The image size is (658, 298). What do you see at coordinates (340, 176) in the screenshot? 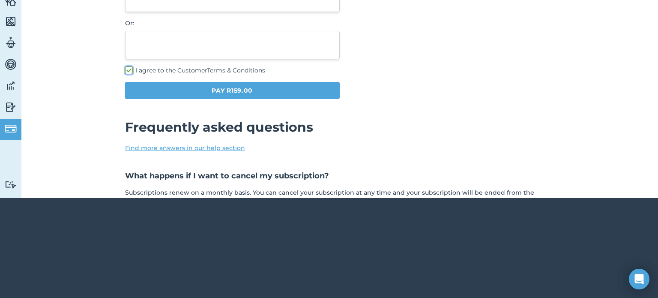
I see `h3: What happens if I want to cancel my subscription?` at bounding box center [340, 176].